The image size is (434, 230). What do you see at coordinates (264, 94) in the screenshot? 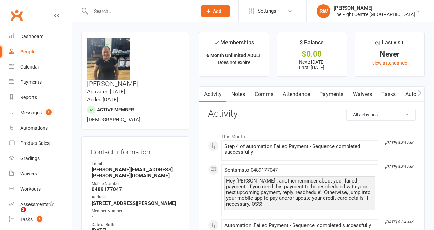
I see `a: Comms` at bounding box center [264, 94].